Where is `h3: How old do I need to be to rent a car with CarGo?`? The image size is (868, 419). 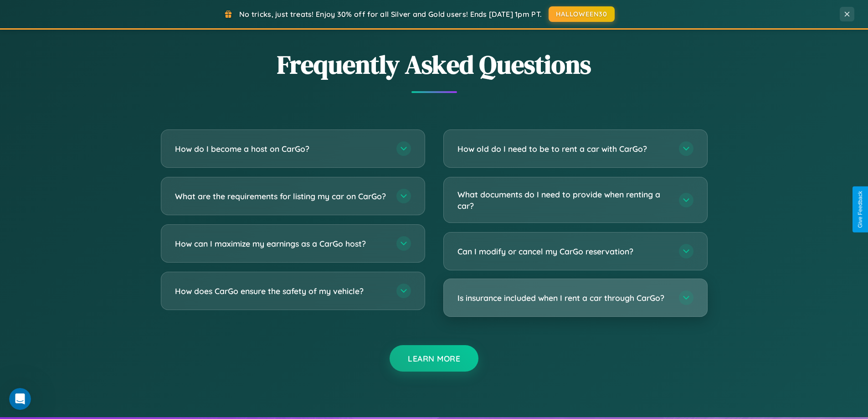 h3: How old do I need to be to rent a car with CarGo? is located at coordinates (564, 149).